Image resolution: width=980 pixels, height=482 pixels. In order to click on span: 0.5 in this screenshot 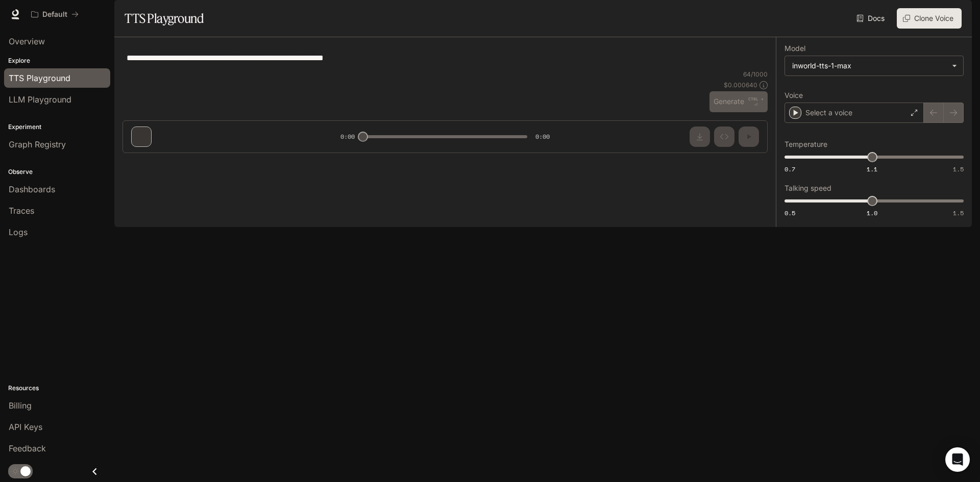, I will do `click(790, 213)`.